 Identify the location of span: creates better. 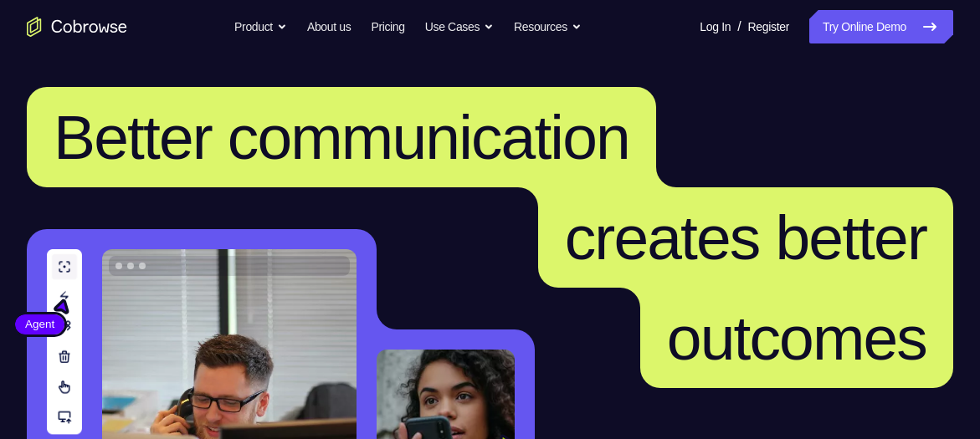
(745, 237).